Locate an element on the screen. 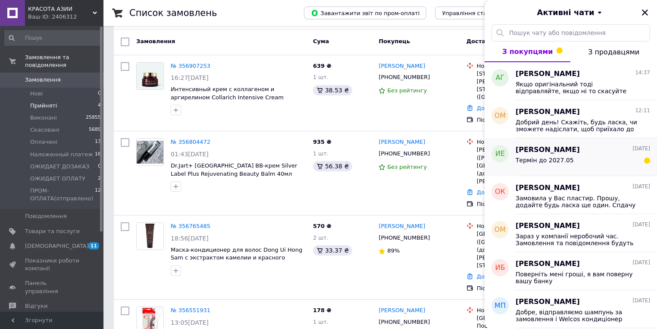 The image size is (657, 329). span: Якщо оригінальний тоді відправляйте, якщо ні то скасуйте будь ласка) is located at coordinates (577, 88).